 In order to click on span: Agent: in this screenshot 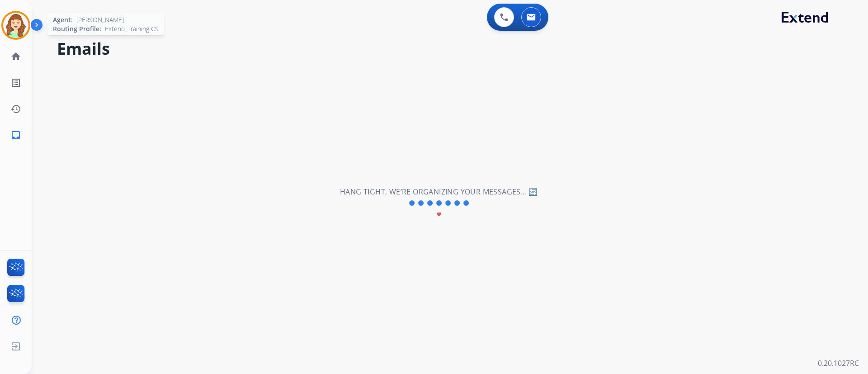, I will do `click(63, 20)`.